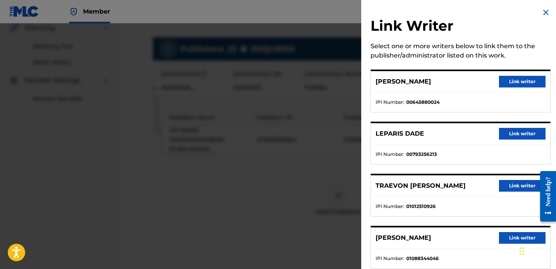 This screenshot has width=556, height=269. What do you see at coordinates (421, 154) in the screenshot?
I see `strong: 00793256213` at bounding box center [421, 154].